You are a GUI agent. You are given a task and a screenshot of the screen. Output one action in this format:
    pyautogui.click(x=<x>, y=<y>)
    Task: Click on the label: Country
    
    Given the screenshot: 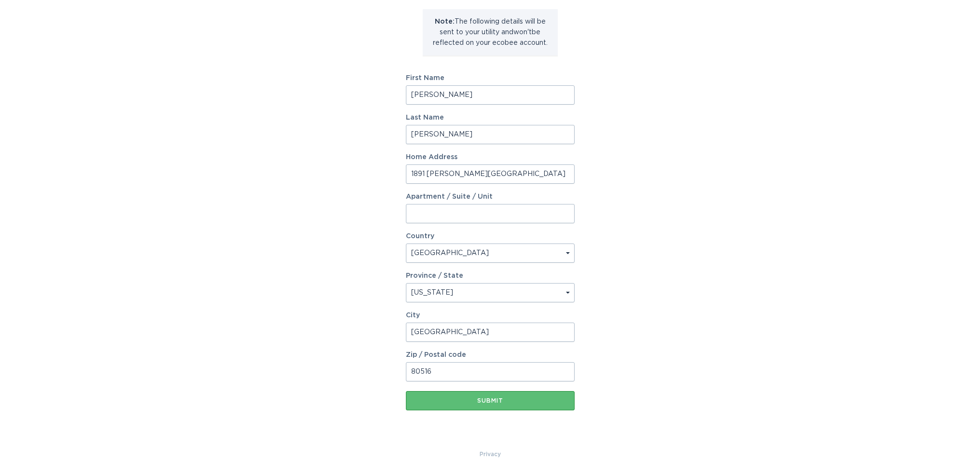 What is the action you would take?
    pyautogui.click(x=420, y=236)
    